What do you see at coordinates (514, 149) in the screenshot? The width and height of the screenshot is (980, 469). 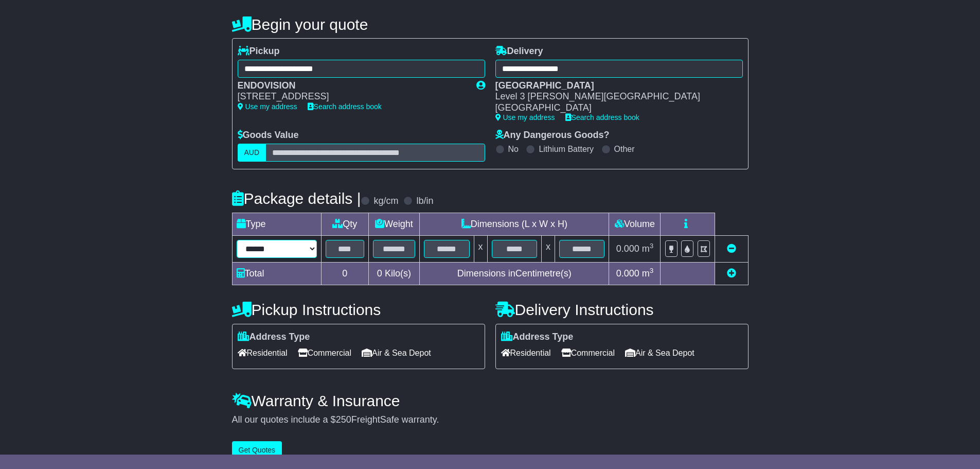 I see `label: No` at bounding box center [514, 149].